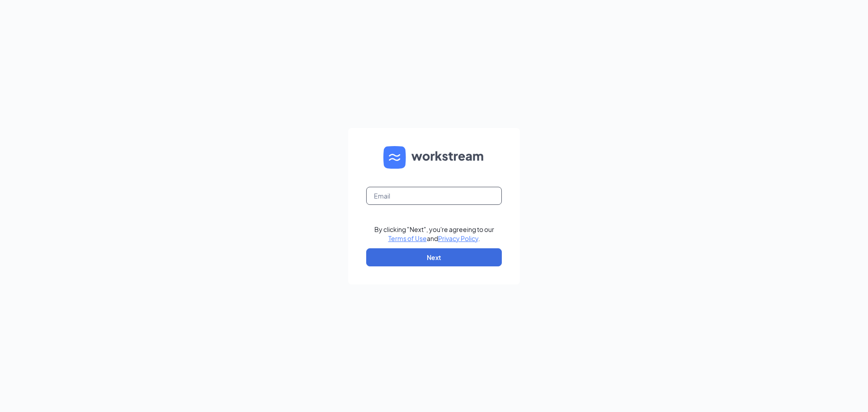  Describe the element at coordinates (434, 257) in the screenshot. I see `button: Next` at that location.